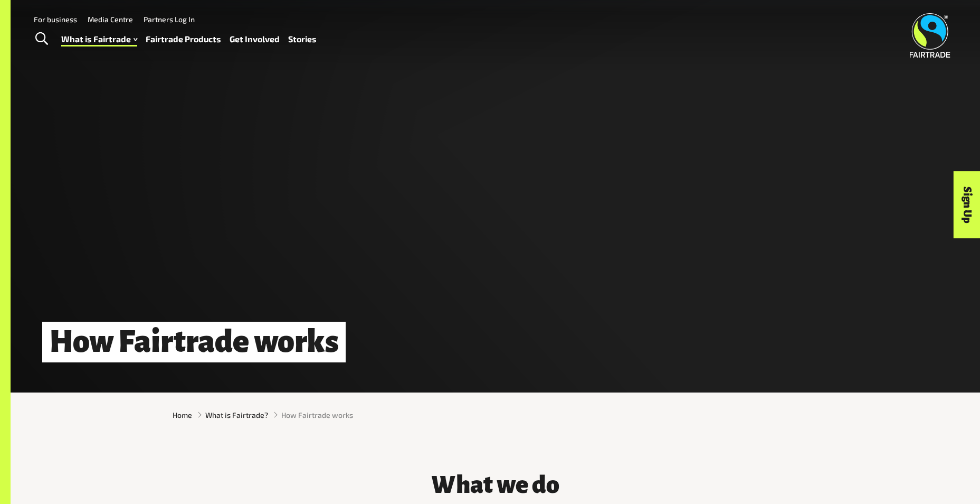 This screenshot has width=980, height=504. Describe the element at coordinates (56, 19) in the screenshot. I see `a: For business` at that location.